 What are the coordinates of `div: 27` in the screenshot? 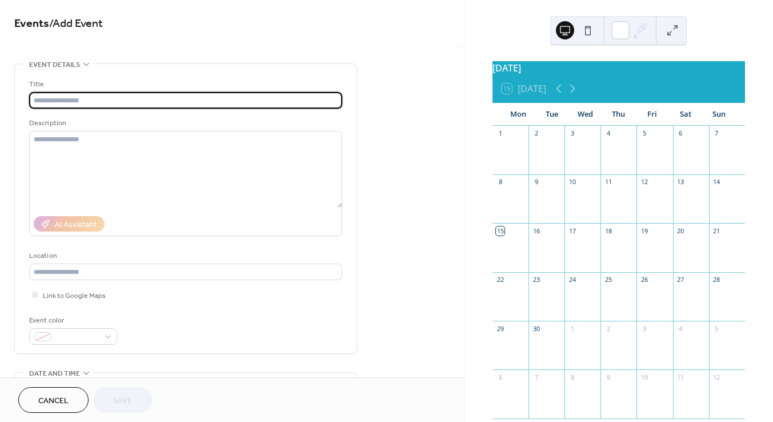 It's located at (680, 279).